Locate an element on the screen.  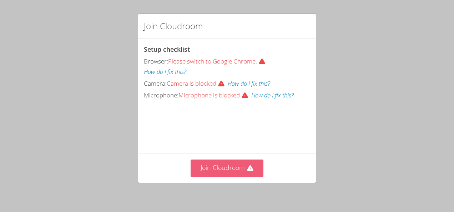
span: Microphone: is located at coordinates (161, 95).